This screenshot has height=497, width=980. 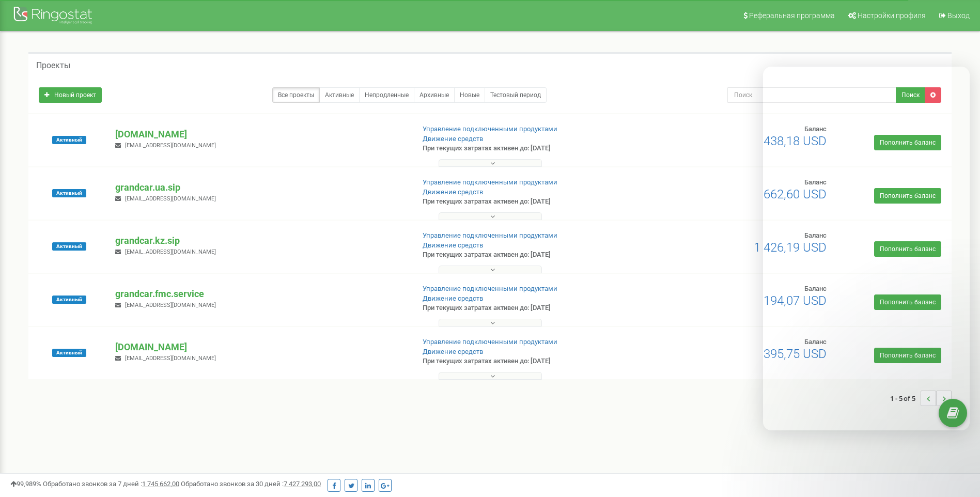 What do you see at coordinates (261, 188) in the screenshot?
I see `p: grandcar.ua.sip` at bounding box center [261, 188].